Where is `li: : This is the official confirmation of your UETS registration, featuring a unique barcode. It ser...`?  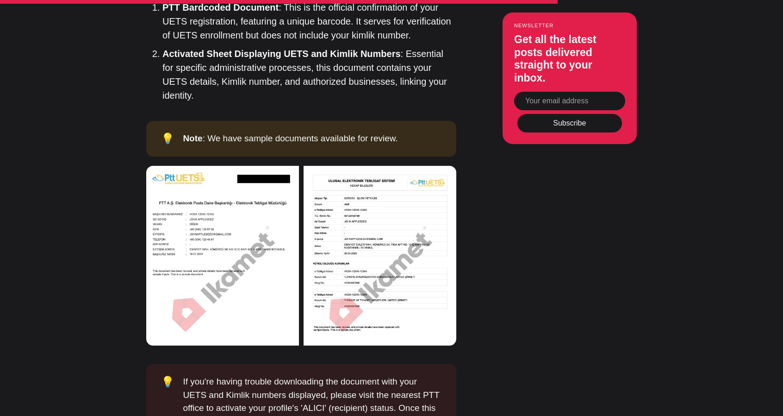
li: : This is the official confirmation of your UETS registration, featuring a unique barcode. It ser... is located at coordinates (309, 21).